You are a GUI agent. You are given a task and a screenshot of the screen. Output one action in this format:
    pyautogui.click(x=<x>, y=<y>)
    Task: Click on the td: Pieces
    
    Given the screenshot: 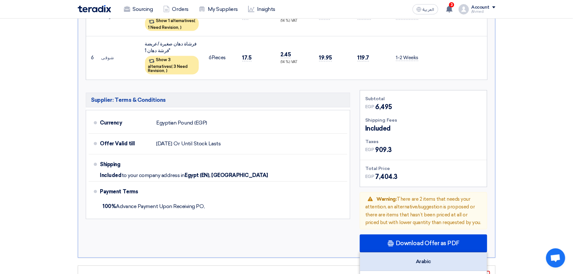 What is the action you would take?
    pyautogui.click(x=220, y=58)
    